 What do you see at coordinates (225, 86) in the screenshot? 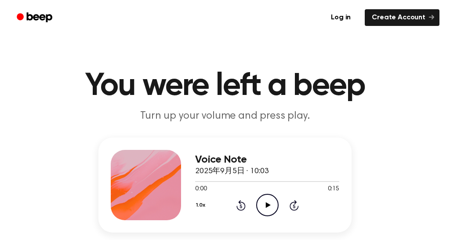
I see `h1: You were left a beep` at bounding box center [225, 86].